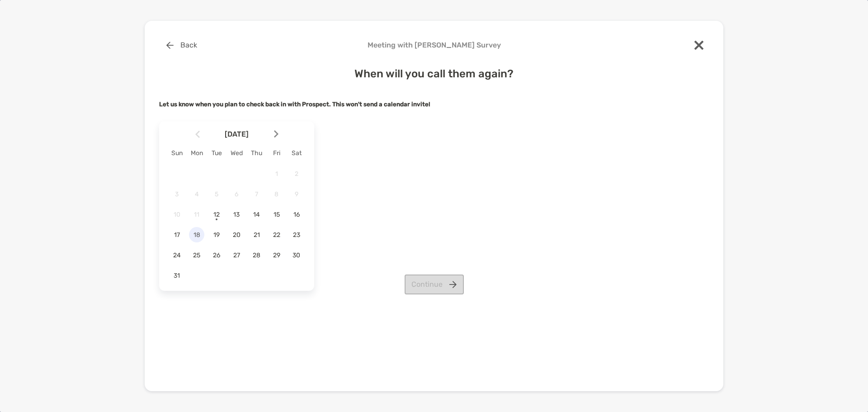 This screenshot has width=868, height=412. What do you see at coordinates (217, 214) in the screenshot?
I see `span: 12` at bounding box center [217, 214].